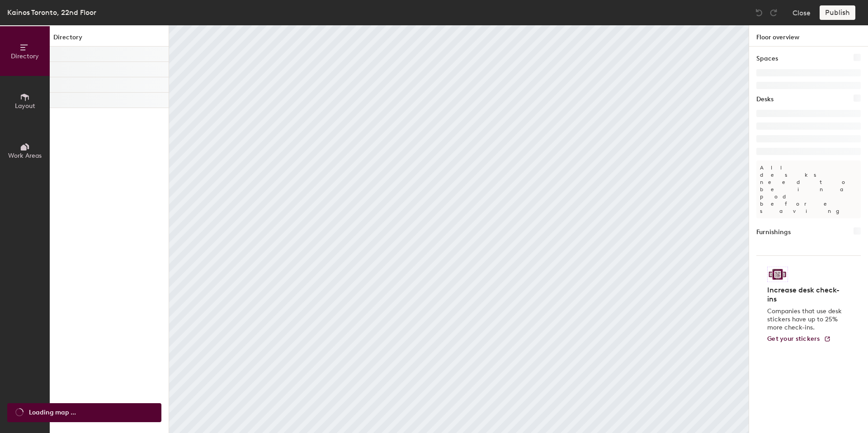  Describe the element at coordinates (805, 295) in the screenshot. I see `h4: Increase desk check-ins` at that location.